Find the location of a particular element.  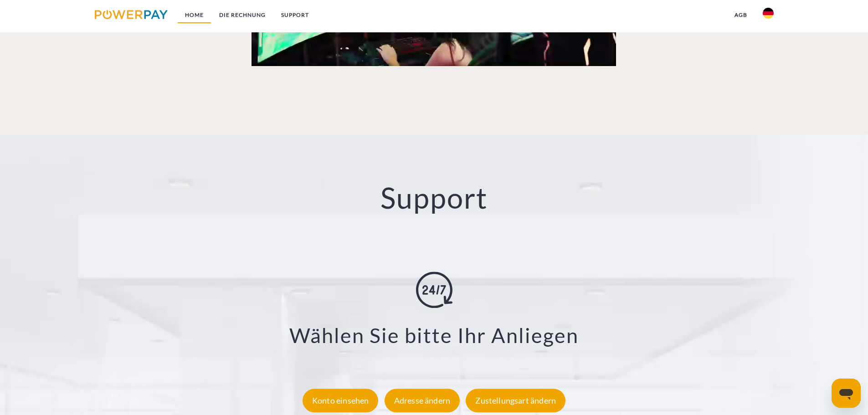

h2: Support is located at coordinates (434, 198).